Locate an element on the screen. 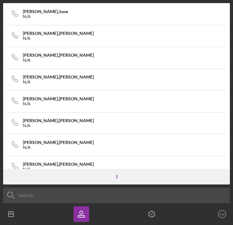 Image resolution: width=233 pixels, height=225 pixels. button: EW is located at coordinates (222, 214).